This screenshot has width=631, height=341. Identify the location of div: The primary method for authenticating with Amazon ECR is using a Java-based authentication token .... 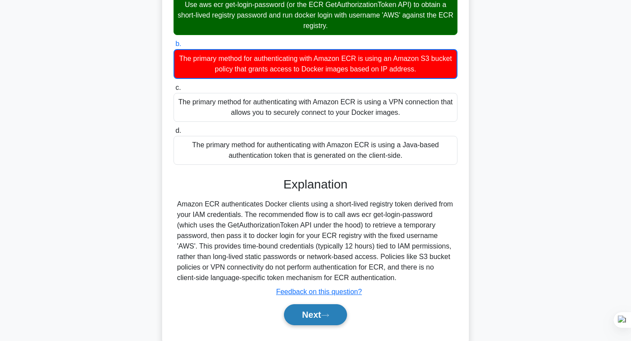
(316, 150).